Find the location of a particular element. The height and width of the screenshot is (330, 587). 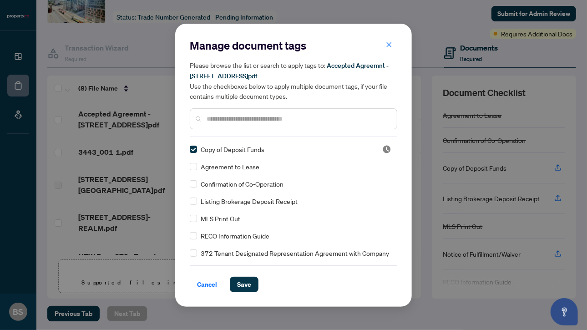

button: Save is located at coordinates (244, 284).